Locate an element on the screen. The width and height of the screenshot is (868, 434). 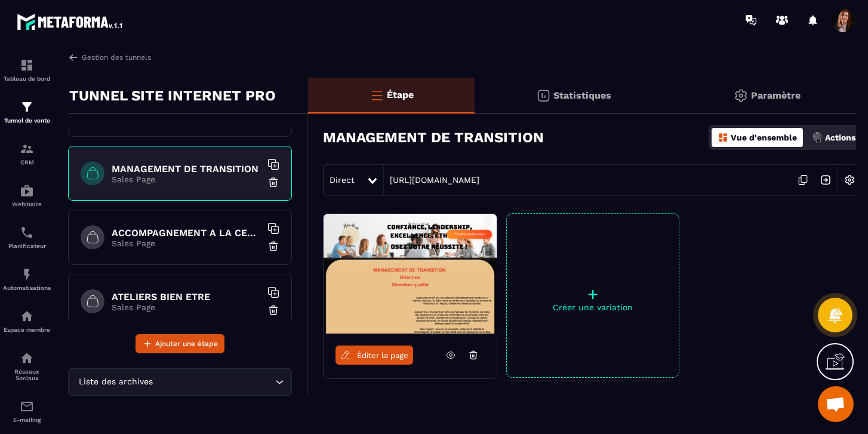
p: Vue d'ensemble is located at coordinates (764, 137).